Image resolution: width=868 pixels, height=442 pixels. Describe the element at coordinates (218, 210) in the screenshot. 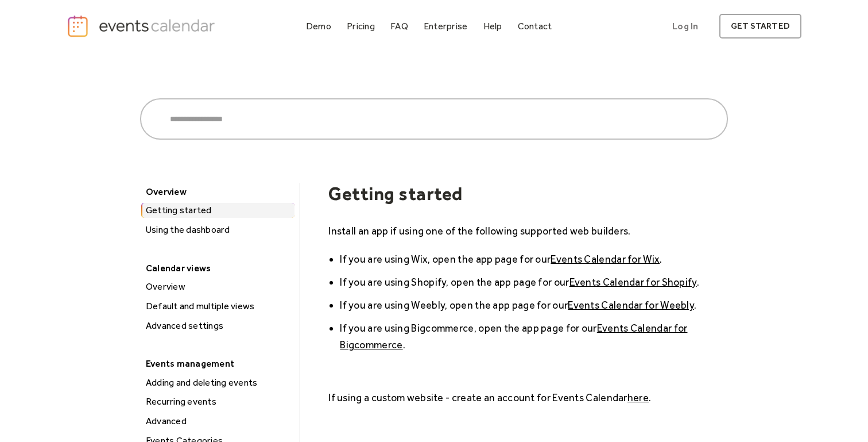

I see `a: Getting started` at that location.